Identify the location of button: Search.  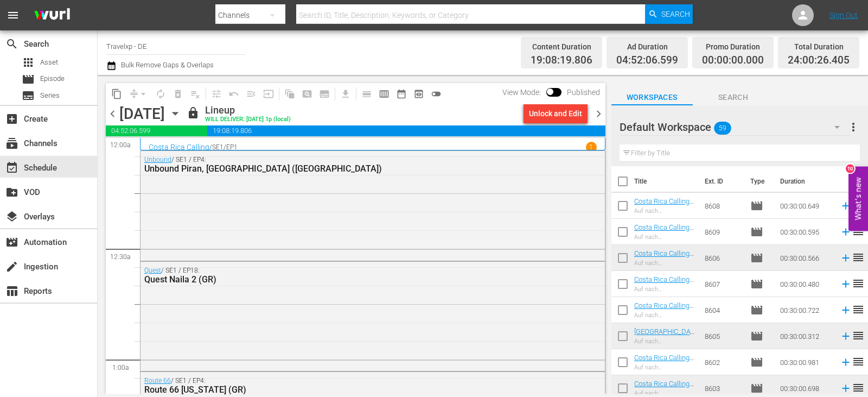
(669, 14).